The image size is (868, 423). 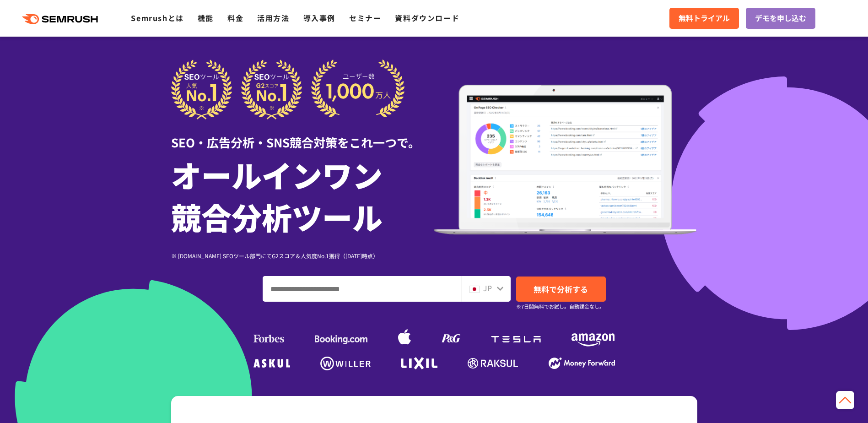 I want to click on span: 無料トライアル, so click(x=704, y=18).